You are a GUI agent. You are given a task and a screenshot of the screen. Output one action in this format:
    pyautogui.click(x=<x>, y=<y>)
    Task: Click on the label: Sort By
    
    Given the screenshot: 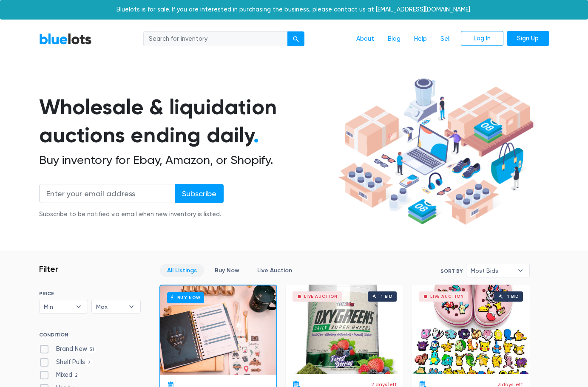 What is the action you would take?
    pyautogui.click(x=451, y=271)
    